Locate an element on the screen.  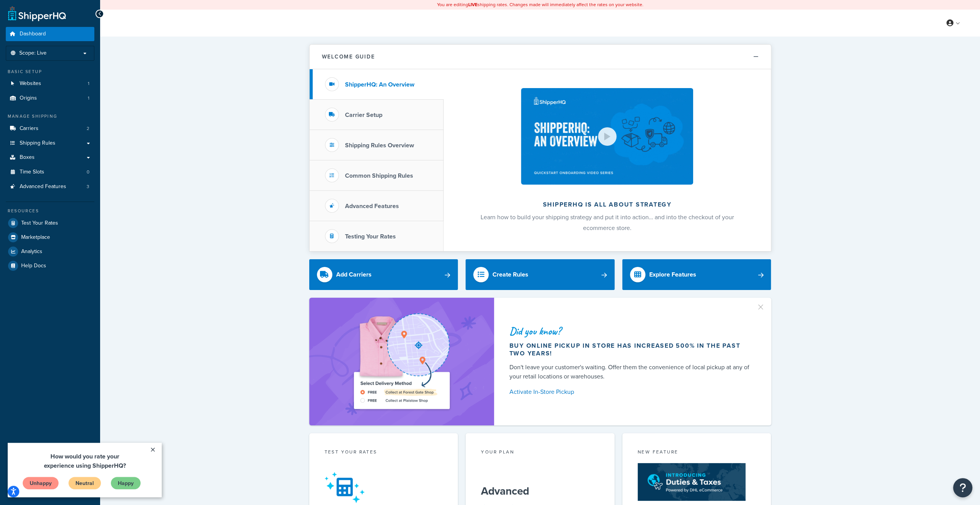
a: Dashboard is located at coordinates (50, 34).